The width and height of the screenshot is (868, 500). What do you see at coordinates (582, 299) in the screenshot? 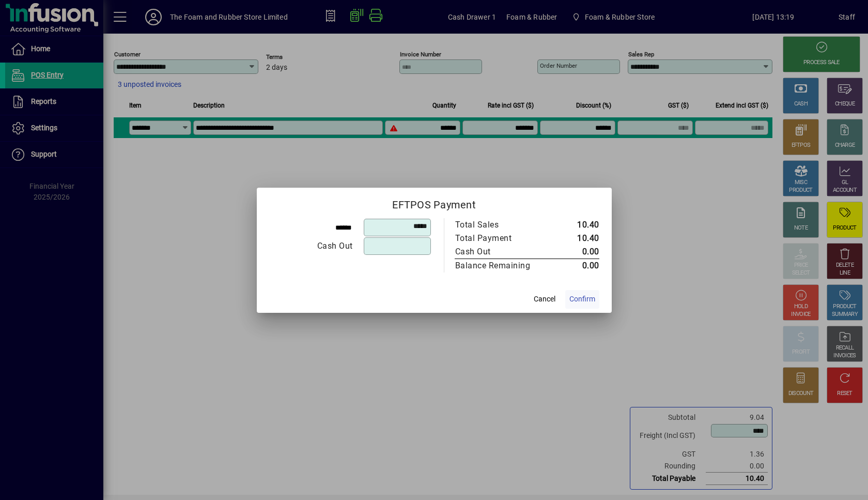
I see `button: Confirm` at bounding box center [582, 299].